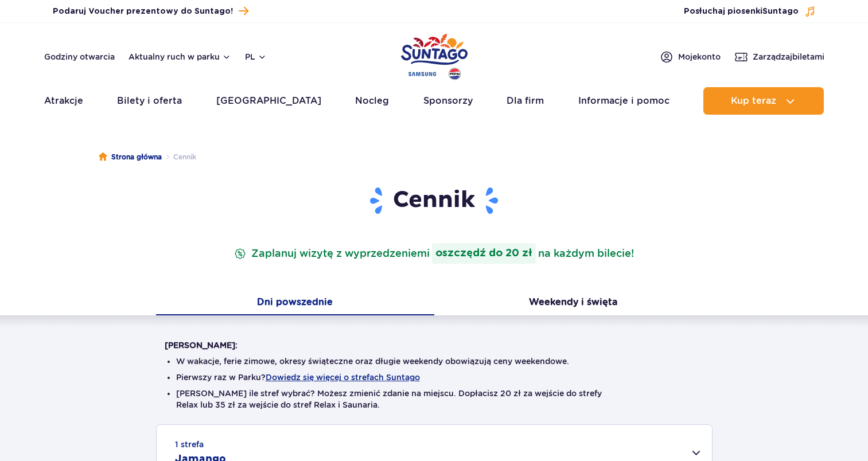 The width and height of the screenshot is (868, 461). Describe the element at coordinates (372, 101) in the screenshot. I see `a: Nocleg` at that location.